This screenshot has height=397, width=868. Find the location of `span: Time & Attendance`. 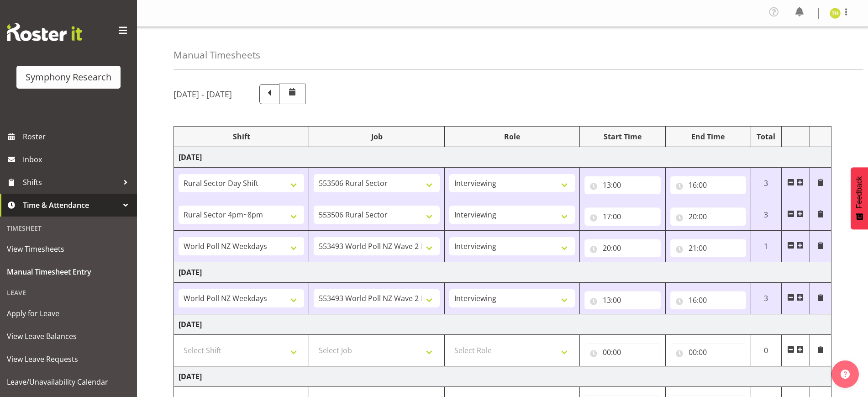

span: Time & Attendance is located at coordinates (71, 205).